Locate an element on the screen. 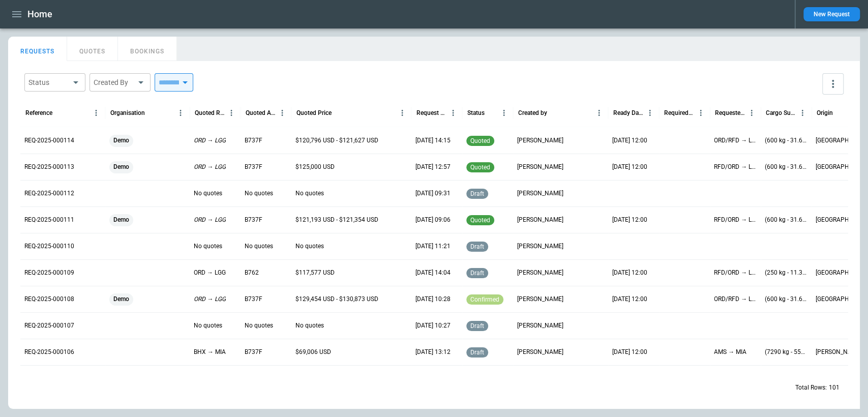 The image size is (868, 417). button: Origin column menu is located at coordinates (853, 113).